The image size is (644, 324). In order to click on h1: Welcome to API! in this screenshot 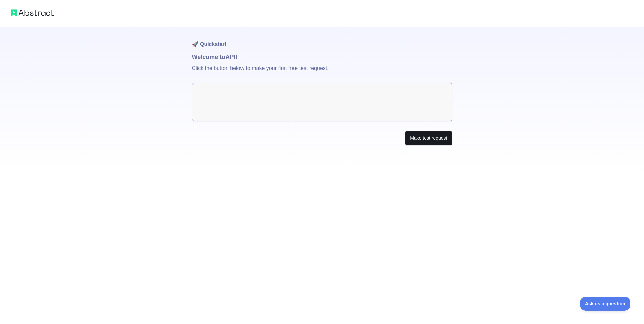, I will do `click(322, 57)`.